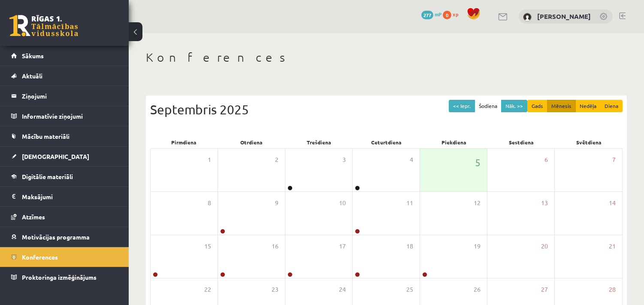 The width and height of the screenshot is (644, 305). Describe the element at coordinates (64, 116) in the screenshot. I see `a: Informatīvie ziņojumi` at that location.